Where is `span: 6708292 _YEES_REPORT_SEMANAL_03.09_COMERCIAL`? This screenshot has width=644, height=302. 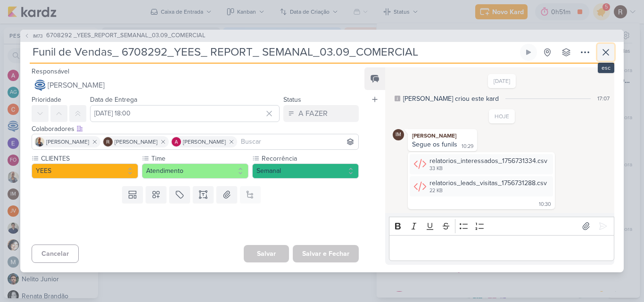 span: 6708292 _YEES_REPORT_SEMANAL_03.09_COMERCIAL is located at coordinates (126, 36).